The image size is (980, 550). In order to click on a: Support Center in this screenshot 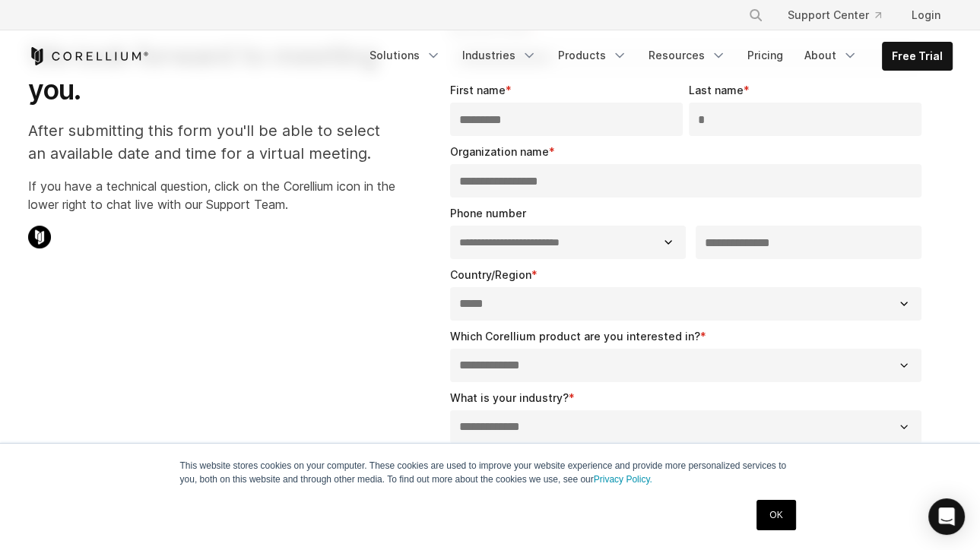, I will do `click(834, 16)`.